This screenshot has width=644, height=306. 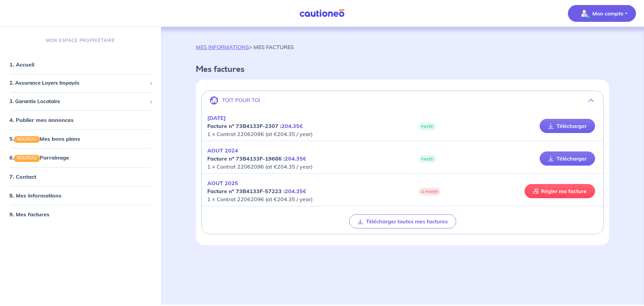 What do you see at coordinates (81, 64) in the screenshot?
I see `div: 1. Accueil` at bounding box center [81, 64].